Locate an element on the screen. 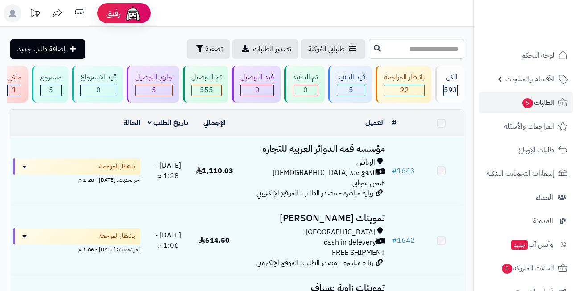 Image resolution: width=578 pixels, height=291 pixels. a: مسترجع 5 is located at coordinates (50, 84).